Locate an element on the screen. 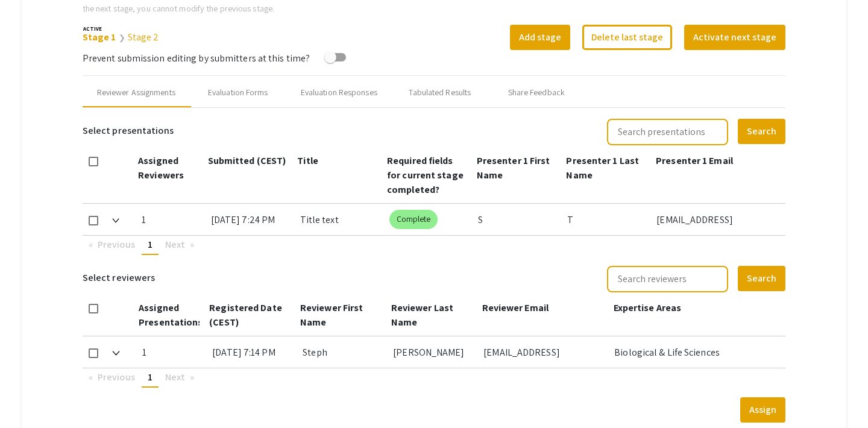 This screenshot has width=868, height=428. button: Activate next stage is located at coordinates (735, 37).